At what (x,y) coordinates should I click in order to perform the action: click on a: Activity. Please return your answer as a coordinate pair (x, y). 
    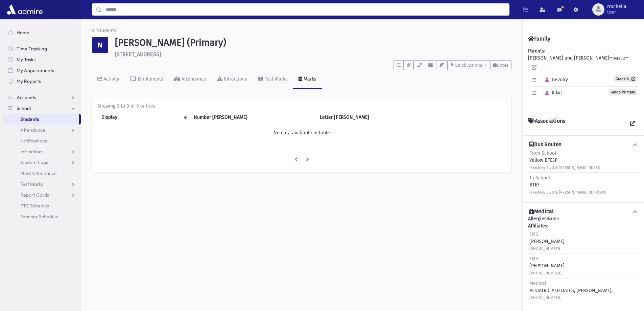
    Looking at the image, I should click on (108, 79).